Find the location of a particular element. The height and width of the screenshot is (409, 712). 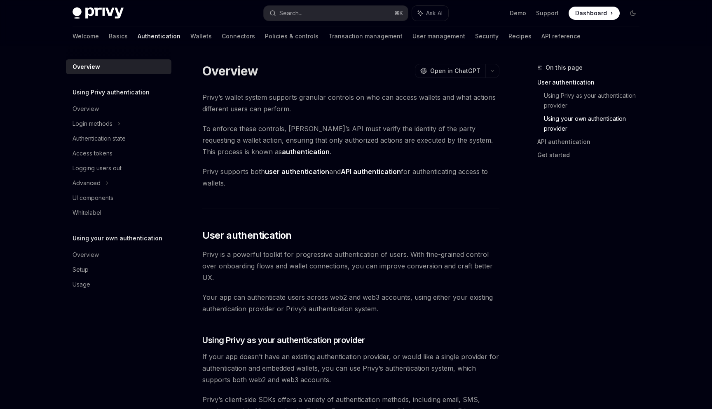

a: Wallets is located at coordinates (201, 36).